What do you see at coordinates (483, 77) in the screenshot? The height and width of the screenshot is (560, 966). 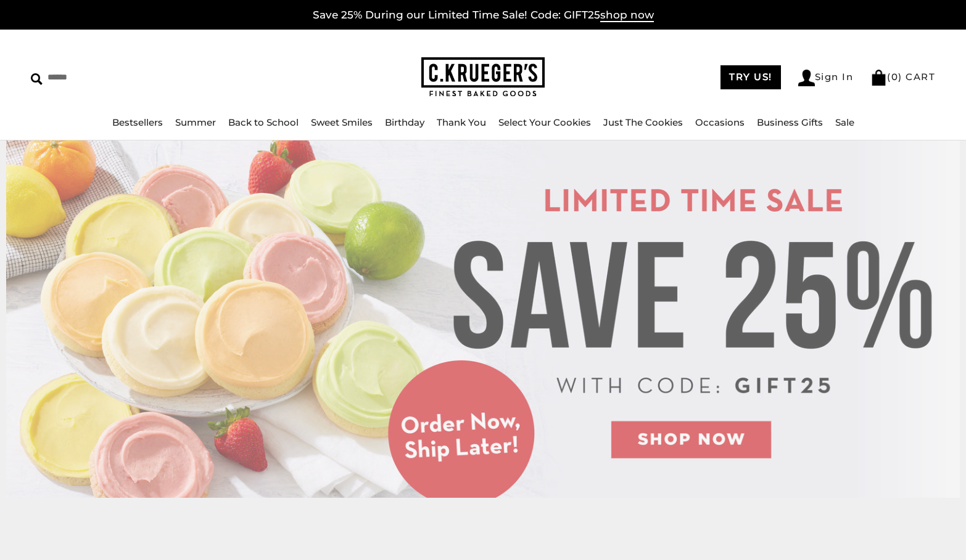 I see `img: C.KRUEGER'S` at bounding box center [483, 77].